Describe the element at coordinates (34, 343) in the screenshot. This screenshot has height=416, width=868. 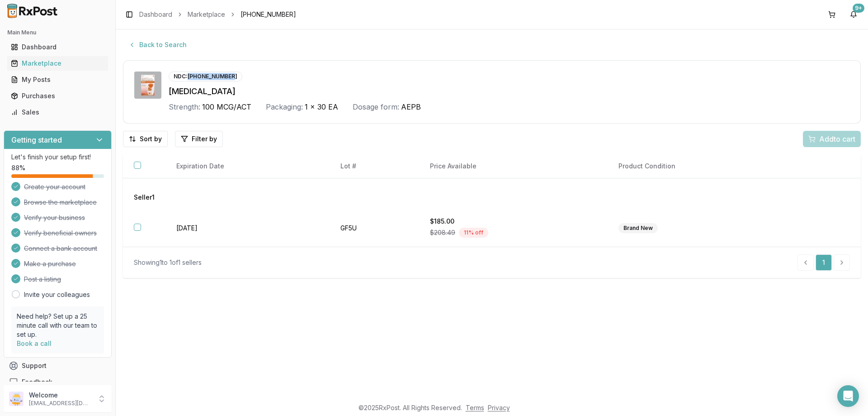
I see `a: Book a call` at that location.